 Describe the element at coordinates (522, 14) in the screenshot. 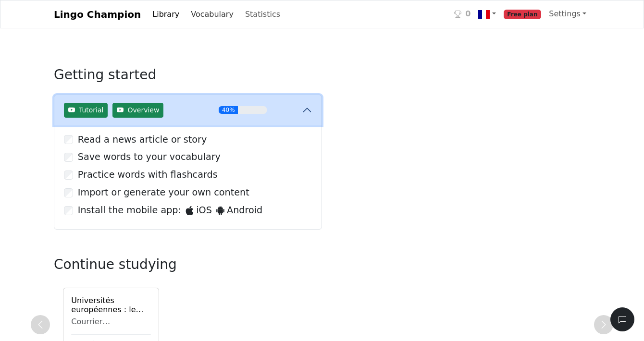

I see `span: Free plan` at that location.